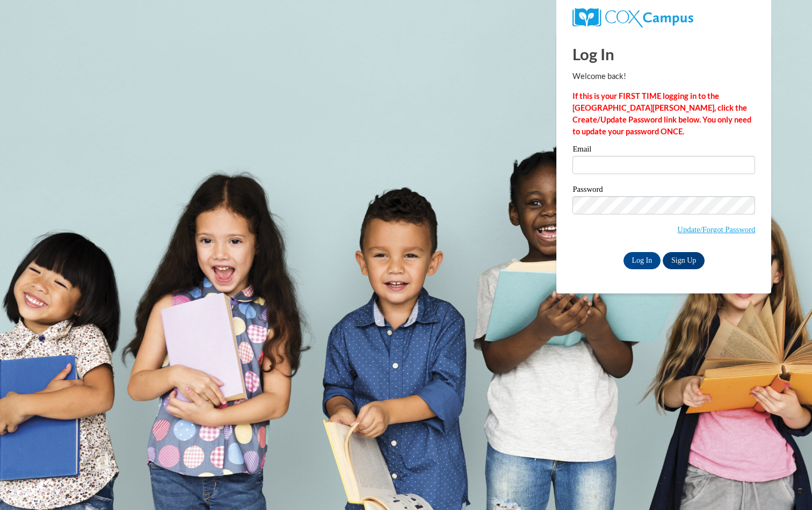 Image resolution: width=812 pixels, height=510 pixels. What do you see at coordinates (664, 76) in the screenshot?
I see `p: Welcome back!` at bounding box center [664, 76].